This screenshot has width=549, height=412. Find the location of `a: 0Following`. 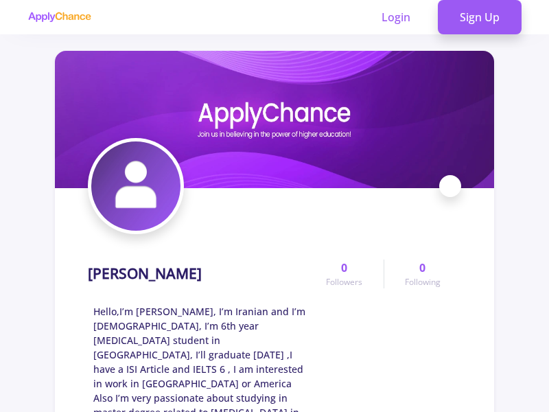

a: 0Following is located at coordinates (422, 274).